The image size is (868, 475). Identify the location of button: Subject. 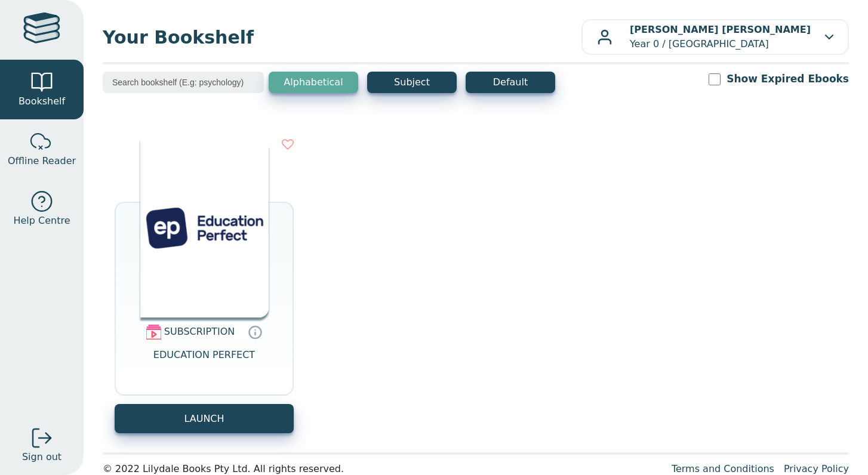
(412, 83).